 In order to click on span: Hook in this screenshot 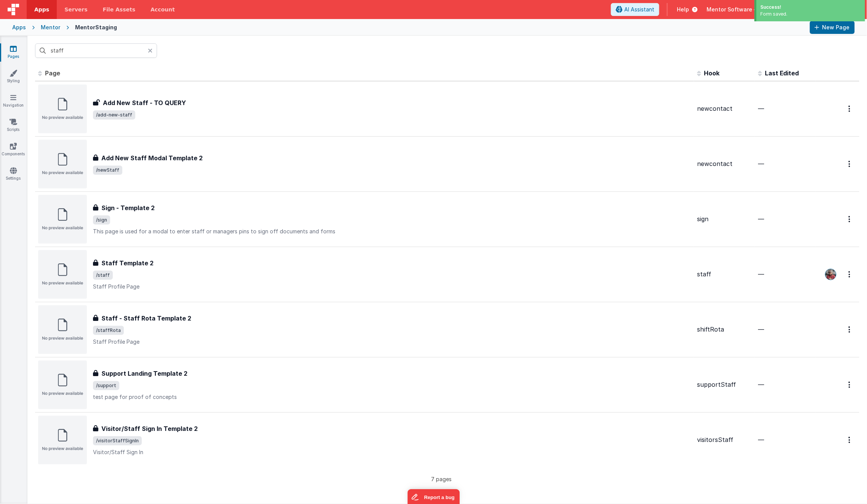, I will do `click(711, 73)`.